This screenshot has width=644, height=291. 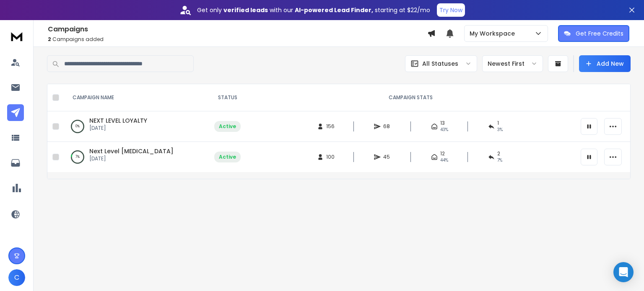 What do you see at coordinates (388, 127) in the screenshot?
I see `span: 68` at bounding box center [388, 127].